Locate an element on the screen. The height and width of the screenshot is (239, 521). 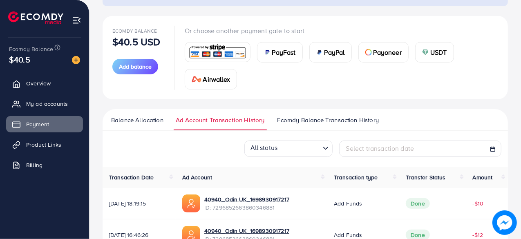
span: USDT is located at coordinates (438, 52).